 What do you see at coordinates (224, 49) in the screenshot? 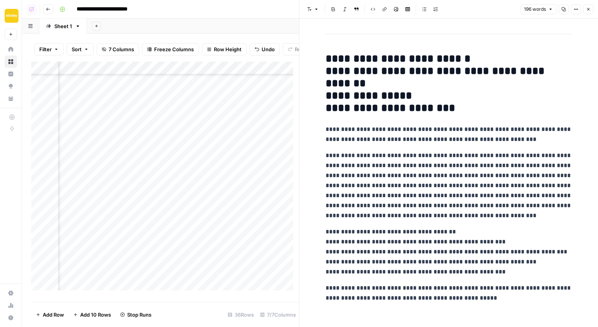
I see `button: Row Height` at bounding box center [224, 49].